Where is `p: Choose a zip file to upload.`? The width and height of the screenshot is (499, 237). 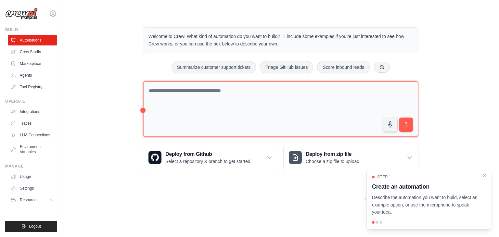 p: Choose a zip file to upload. is located at coordinates (333, 161).